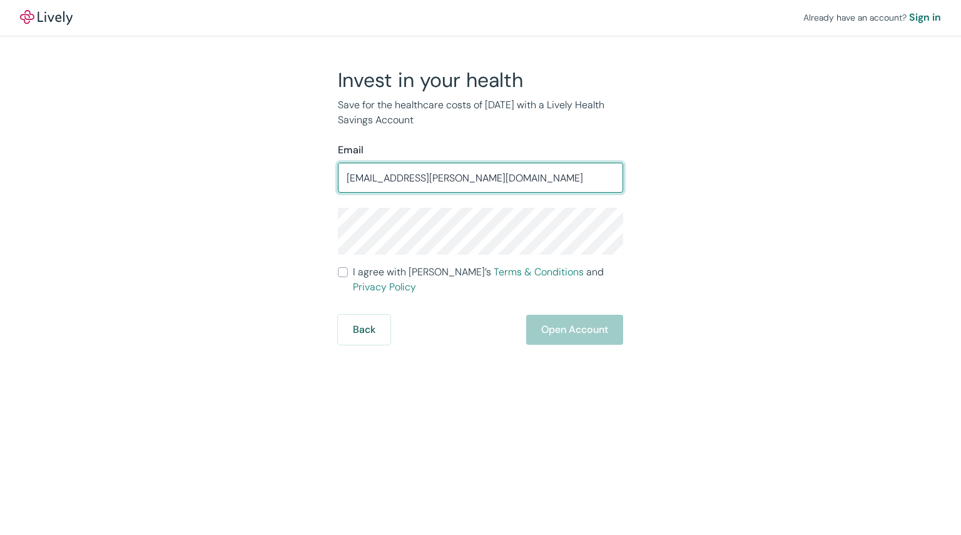 Image resolution: width=961 pixels, height=535 pixels. What do you see at coordinates (384, 286) in the screenshot?
I see `a: Privacy Policy` at bounding box center [384, 286].